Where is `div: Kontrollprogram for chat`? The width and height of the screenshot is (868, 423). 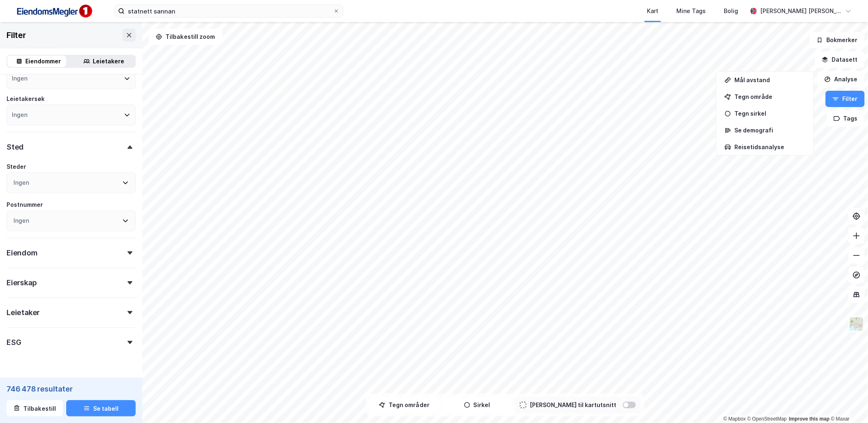 div: Kontrollprogram for chat is located at coordinates (848, 403).